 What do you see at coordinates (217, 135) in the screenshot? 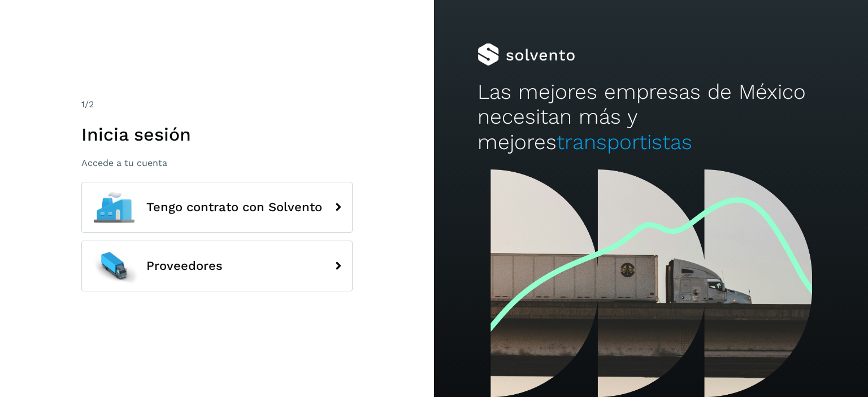
I see `h1: Inicia sesión` at bounding box center [217, 135].